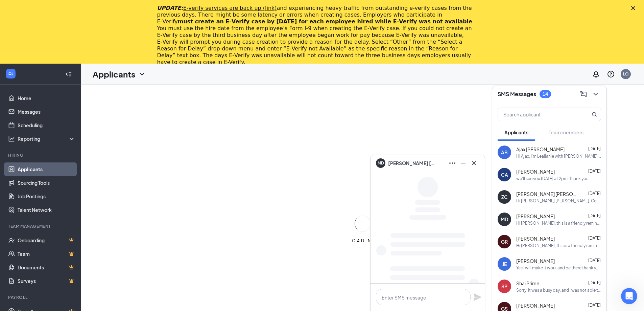 The height and width of the screenshot is (311, 644). I want to click on div: Hiring, so click(41, 155).